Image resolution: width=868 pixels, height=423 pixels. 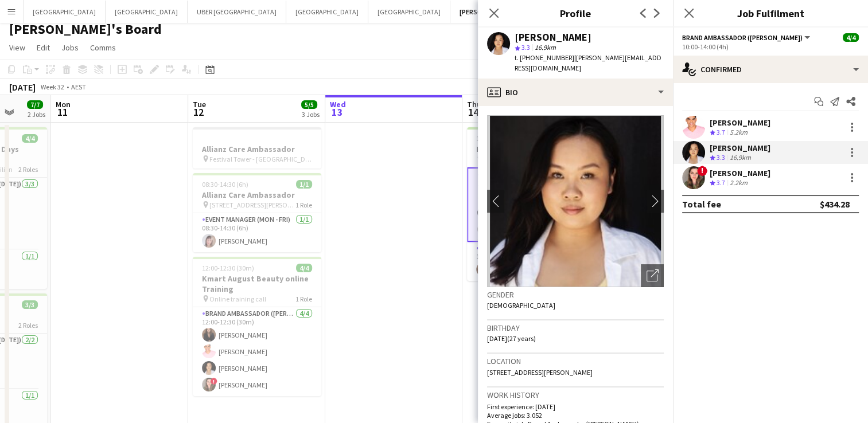 What do you see at coordinates (103, 48) in the screenshot?
I see `span: Comms` at bounding box center [103, 48].